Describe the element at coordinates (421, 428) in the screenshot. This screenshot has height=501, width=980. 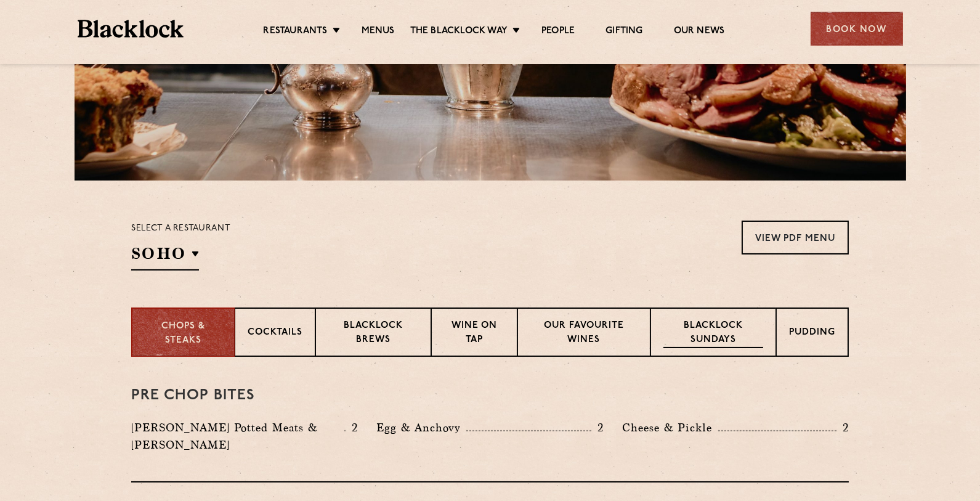
I see `p: Egg & Anchovy` at that location.